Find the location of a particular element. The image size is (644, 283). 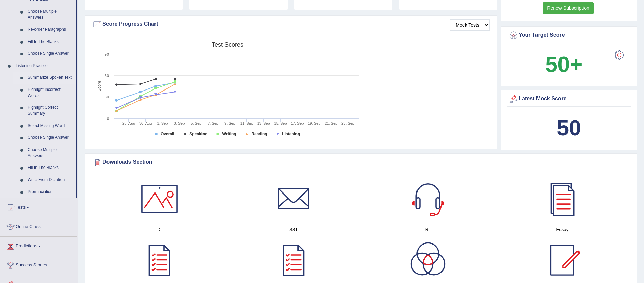

b: 50+ is located at coordinates (564, 64).